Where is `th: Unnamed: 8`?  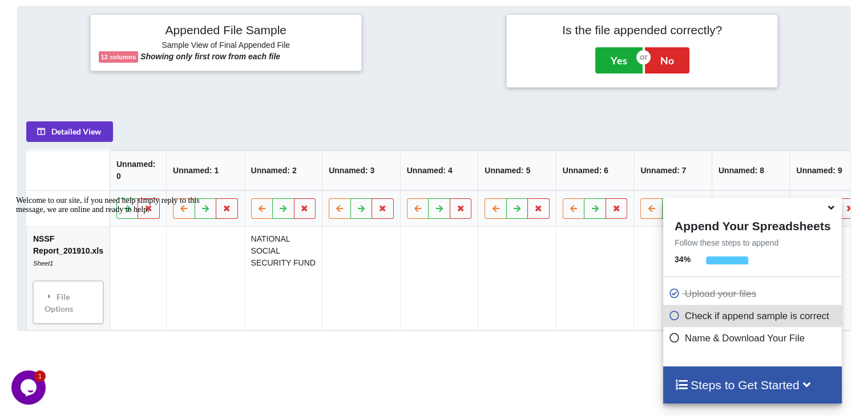
th: Unnamed: 8 is located at coordinates (750, 170).